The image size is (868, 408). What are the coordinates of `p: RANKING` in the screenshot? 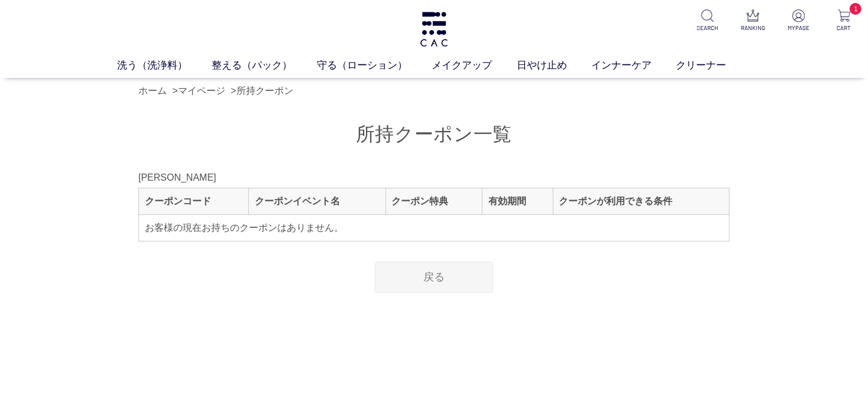 It's located at (753, 28).